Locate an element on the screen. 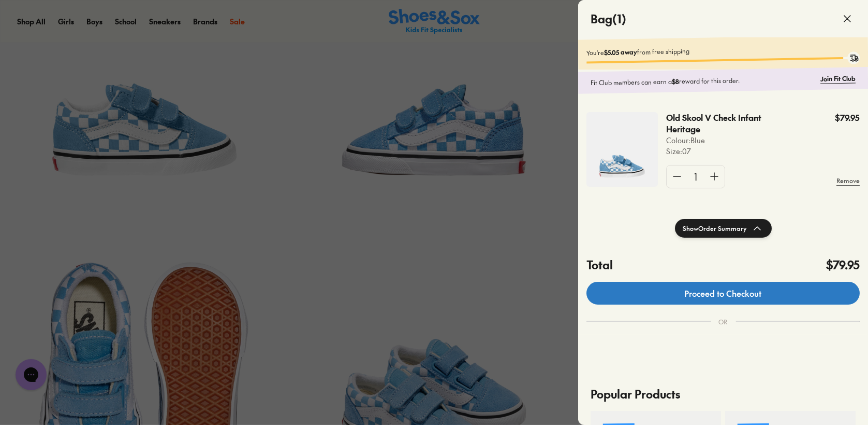  button: Open gorgias live chat is located at coordinates (21, 19).